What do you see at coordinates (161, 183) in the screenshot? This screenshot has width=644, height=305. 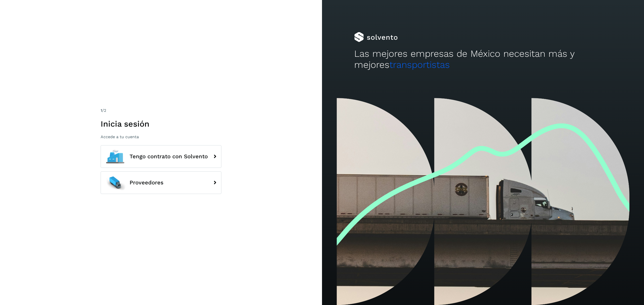 I see `button: Proveedores` at bounding box center [161, 183].